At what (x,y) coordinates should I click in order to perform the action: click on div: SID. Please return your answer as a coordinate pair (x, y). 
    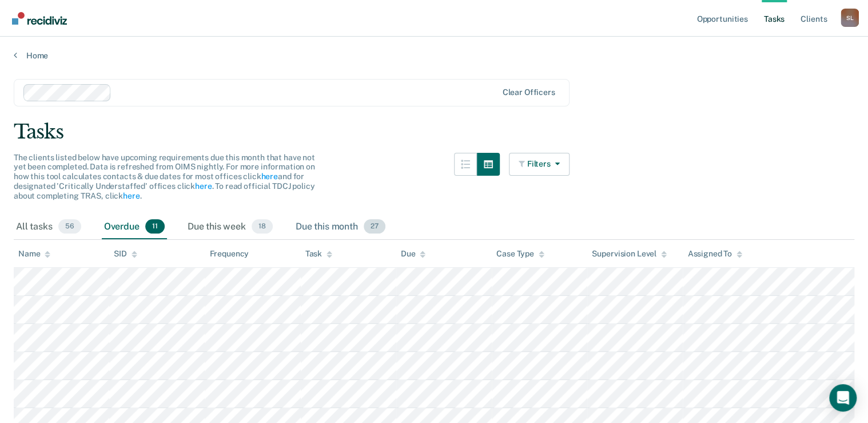
    Looking at the image, I should click on (125, 253).